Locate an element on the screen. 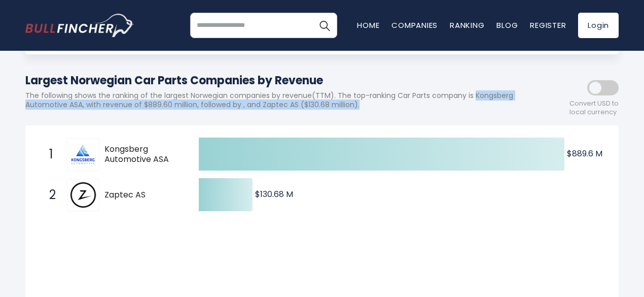 The image size is (644, 297). img: Zaptec AS is located at coordinates (83, 195).